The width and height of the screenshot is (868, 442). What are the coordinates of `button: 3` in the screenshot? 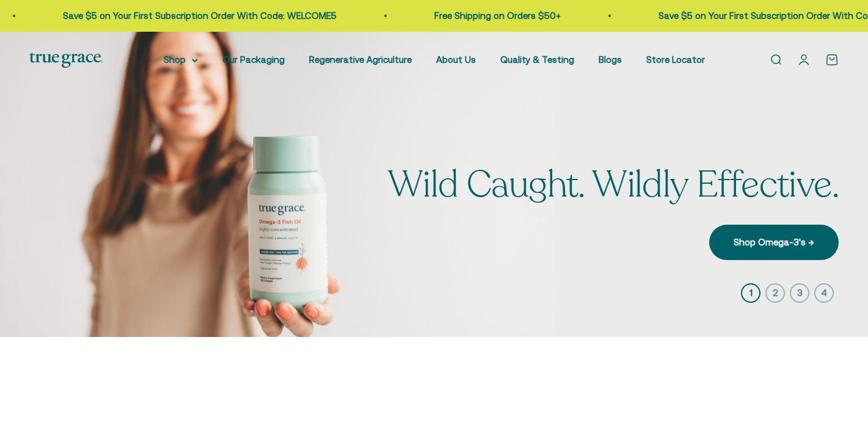 It's located at (800, 293).